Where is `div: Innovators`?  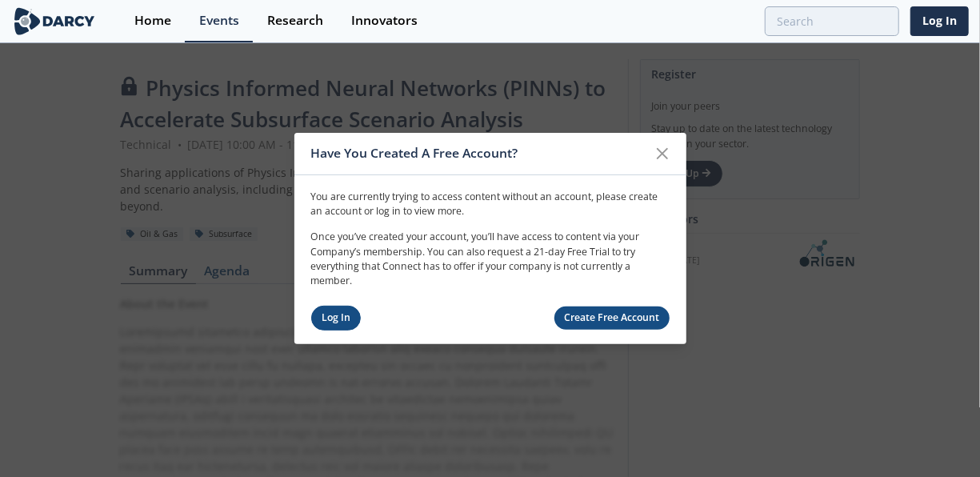 div: Innovators is located at coordinates (384, 20).